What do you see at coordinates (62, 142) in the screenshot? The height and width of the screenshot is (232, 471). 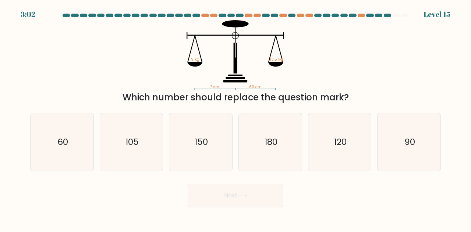 I see `text: 60` at bounding box center [62, 142].